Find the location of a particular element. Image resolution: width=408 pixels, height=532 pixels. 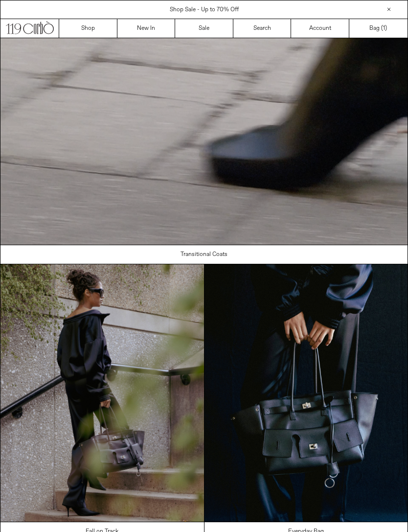

video: Your browser does not support the video tag. is located at coordinates (204, 141).